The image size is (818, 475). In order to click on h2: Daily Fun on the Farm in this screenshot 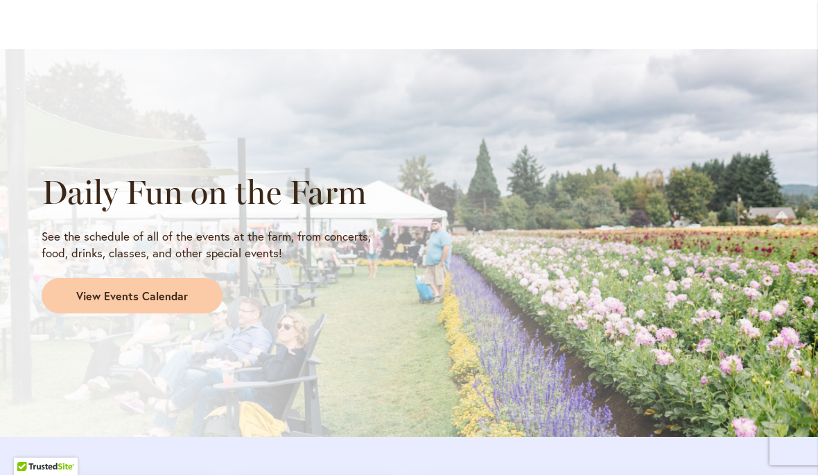, I will do `click(219, 192)`.